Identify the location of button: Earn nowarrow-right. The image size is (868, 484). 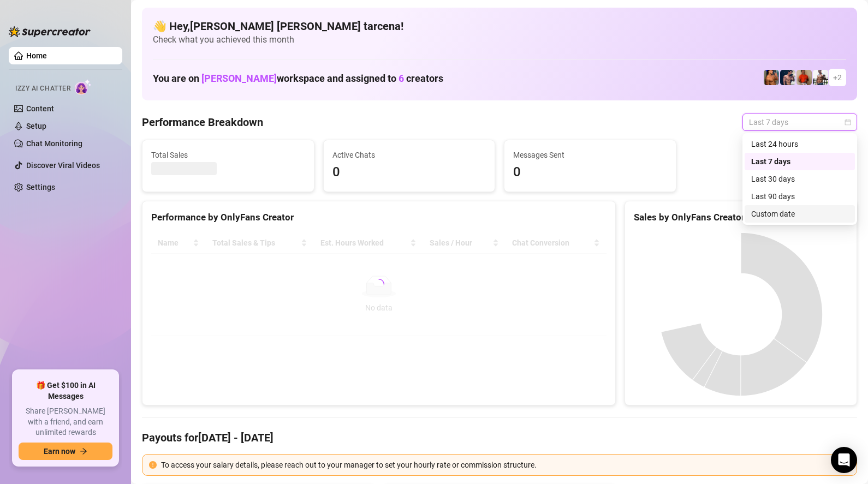
(65, 452).